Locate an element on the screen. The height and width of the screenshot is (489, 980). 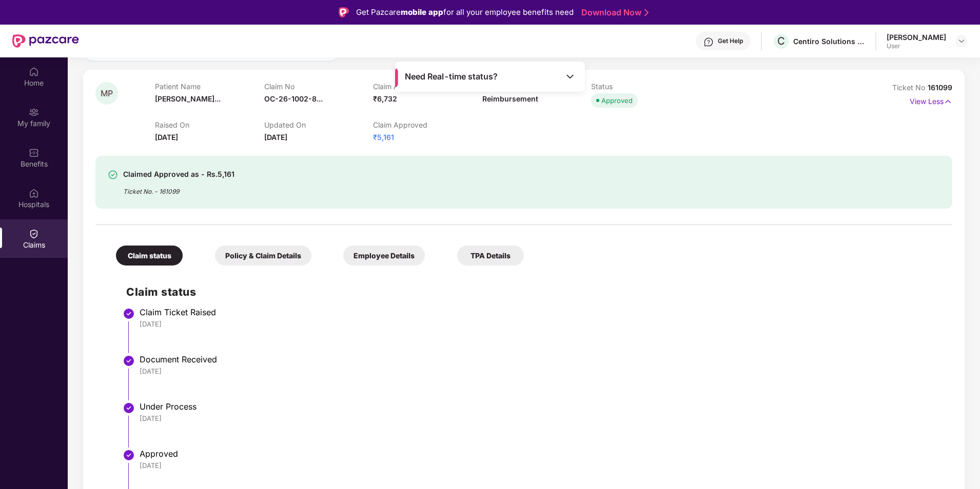
div: Claim Ticket Raised is located at coordinates (540, 313).